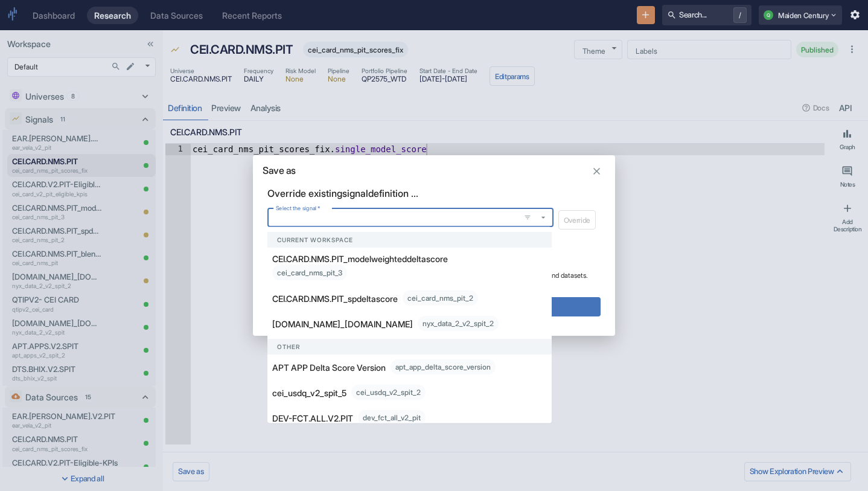  What do you see at coordinates (313, 418) in the screenshot?
I see `p: DEV-FCT.ALL.V2.PIT` at bounding box center [313, 418].